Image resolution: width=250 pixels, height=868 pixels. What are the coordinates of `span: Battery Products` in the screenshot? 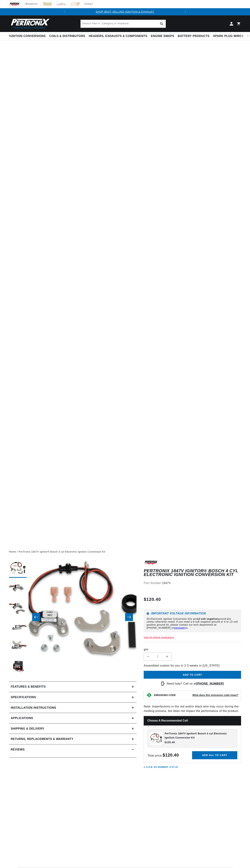 It's located at (193, 36).